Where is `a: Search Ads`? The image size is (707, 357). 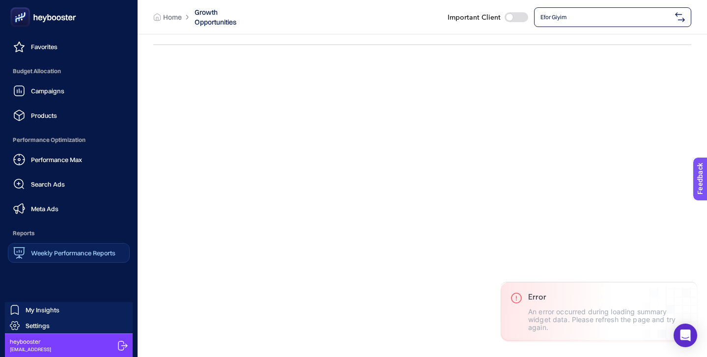 a: Search Ads is located at coordinates (69, 184).